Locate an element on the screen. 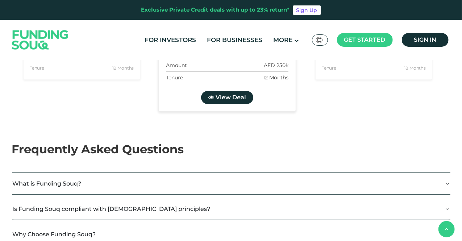  span: Get started is located at coordinates (365, 40).